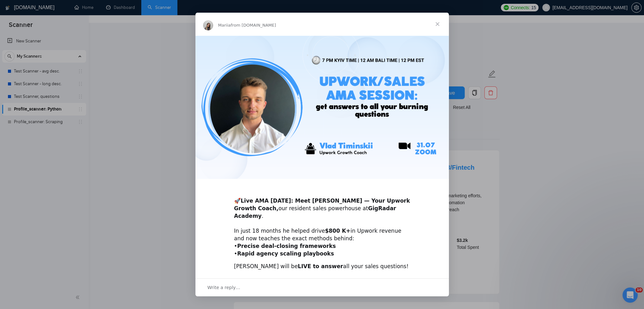 The height and width of the screenshot is (309, 644). What do you see at coordinates (322, 287) in the screenshot?
I see `div: Open conversation and reply` at bounding box center [322, 287].